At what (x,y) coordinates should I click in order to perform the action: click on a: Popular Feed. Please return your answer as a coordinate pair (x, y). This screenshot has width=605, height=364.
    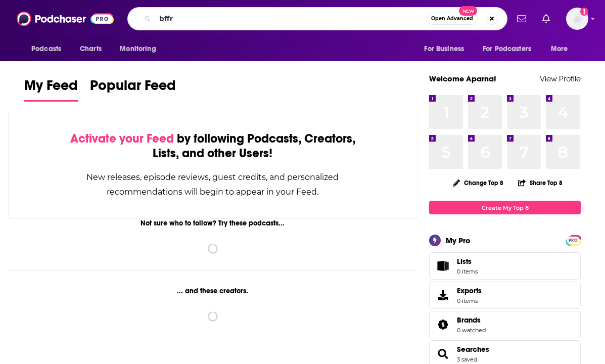
    Looking at the image, I should click on (133, 89).